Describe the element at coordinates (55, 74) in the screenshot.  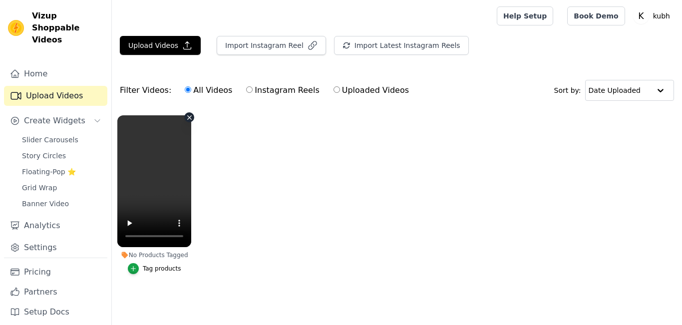
I see `a: Home` at that location.